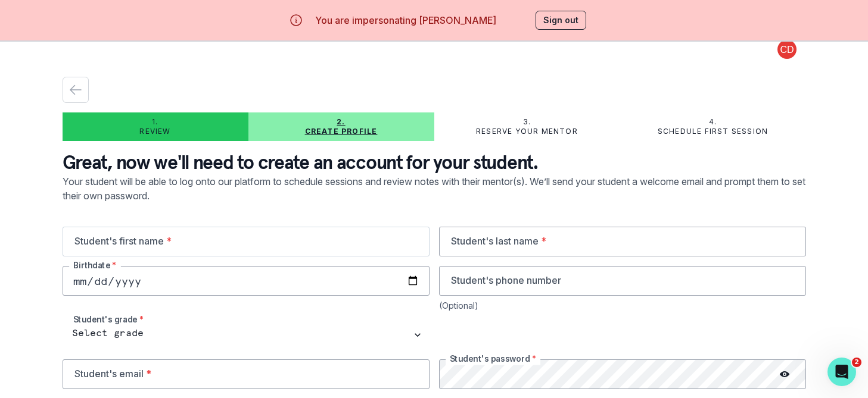 Image resolution: width=868 pixels, height=398 pixels. Describe the element at coordinates (712, 122) in the screenshot. I see `p: 4.` at that location.